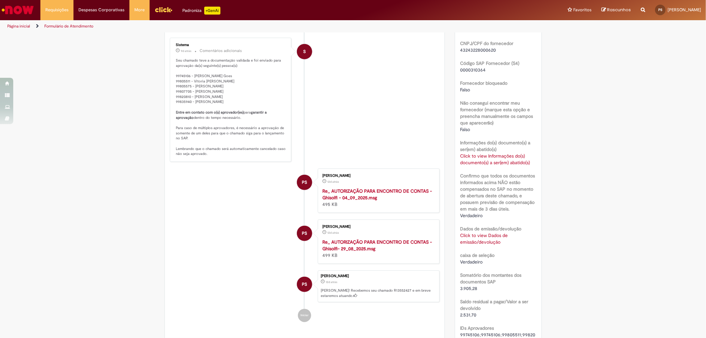 The height and width of the screenshot is (338, 706). Describe the element at coordinates (473, 70) in the screenshot. I see `span: 0000310364` at that location.